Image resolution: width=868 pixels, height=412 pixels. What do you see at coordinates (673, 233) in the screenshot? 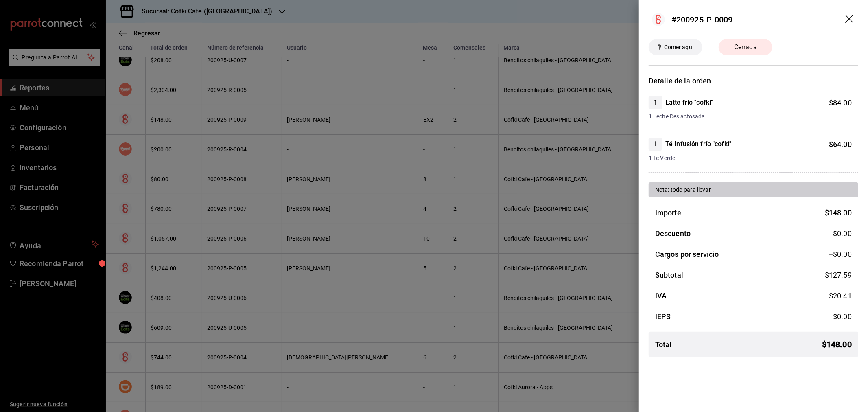
I see `h3: Descuento` at bounding box center [673, 233].